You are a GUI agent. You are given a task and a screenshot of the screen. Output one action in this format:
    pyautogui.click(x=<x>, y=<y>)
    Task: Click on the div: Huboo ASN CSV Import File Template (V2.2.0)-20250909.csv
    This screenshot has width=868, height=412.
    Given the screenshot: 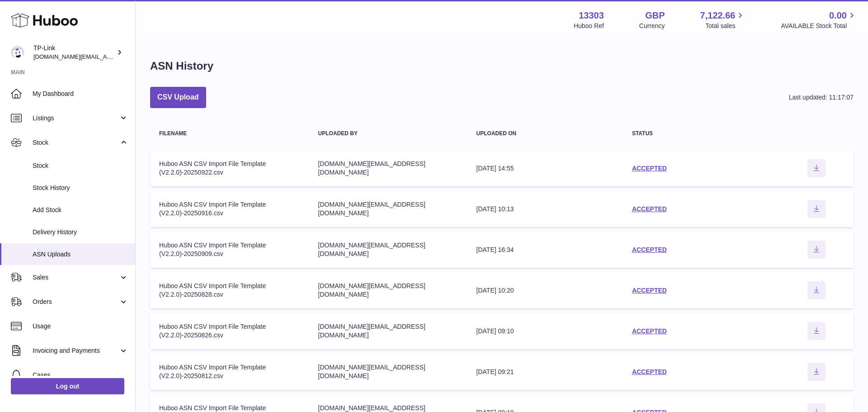 What is the action you would take?
    pyautogui.click(x=230, y=249)
    